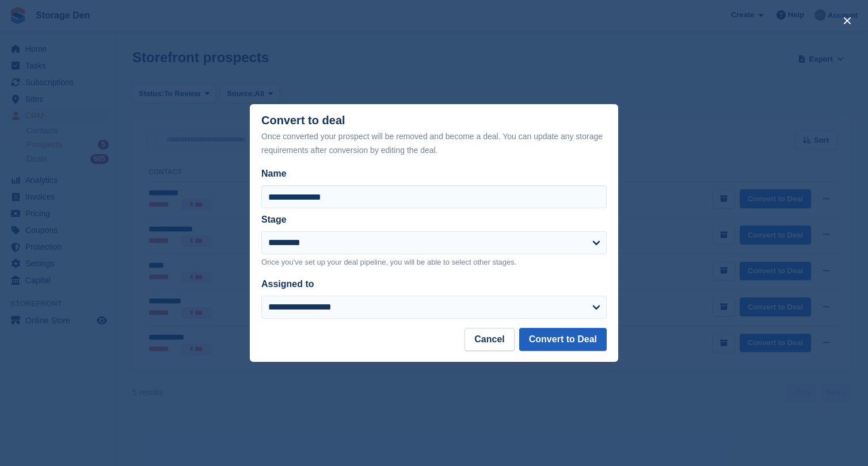 This screenshot has width=868, height=466. What do you see at coordinates (434, 135) in the screenshot?
I see `div: Convert to deal` at bounding box center [434, 135].